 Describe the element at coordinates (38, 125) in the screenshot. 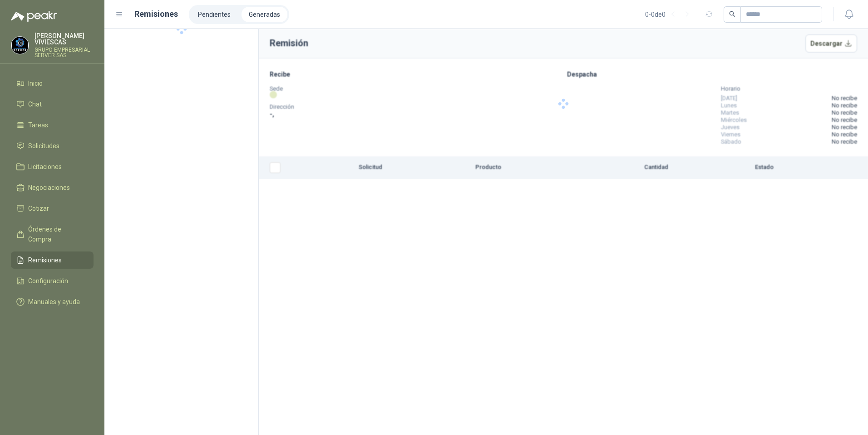

I see `span: Tareas` at that location.